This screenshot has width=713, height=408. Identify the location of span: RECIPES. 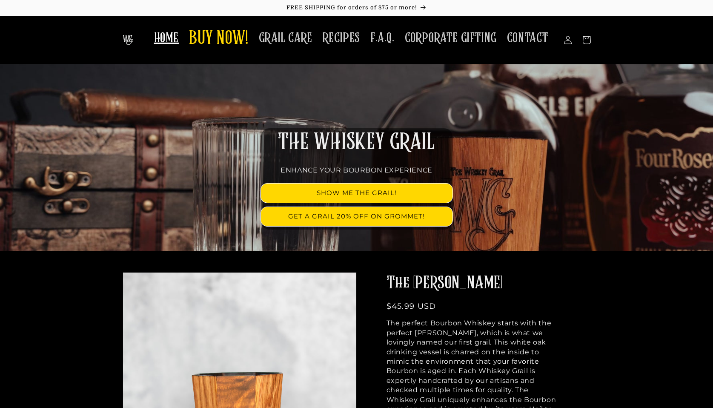
(341, 38).